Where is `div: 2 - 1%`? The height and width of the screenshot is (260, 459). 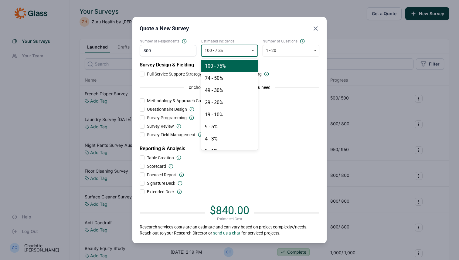 div: 2 - 1% is located at coordinates (229, 151).